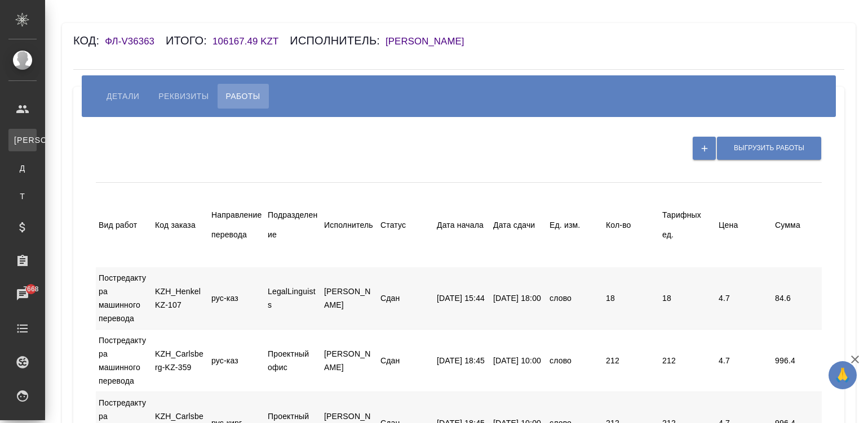  Describe the element at coordinates (180, 298) in the screenshot. I see `div: KZH_HenkelKZ-107` at that location.